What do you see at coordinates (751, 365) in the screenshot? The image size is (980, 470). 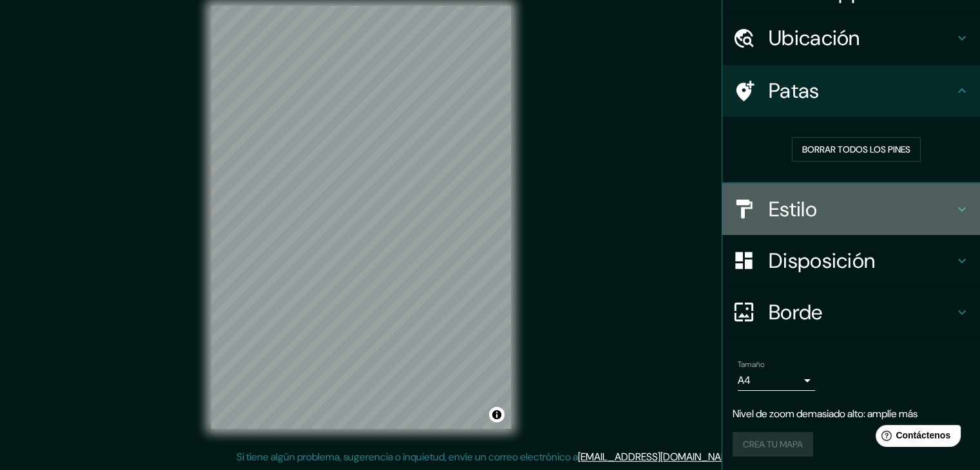 I see `font: Tamaño` at bounding box center [751, 365].